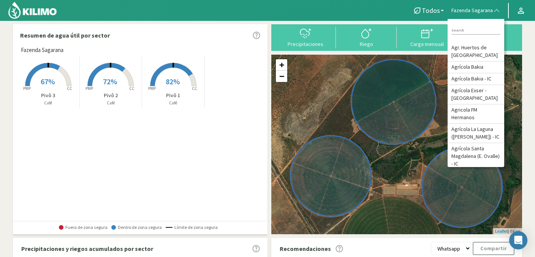 Image resolution: width=535 pixels, height=257 pixels. Describe the element at coordinates (173, 95) in the screenshot. I see `p: Pivô 1` at that location.